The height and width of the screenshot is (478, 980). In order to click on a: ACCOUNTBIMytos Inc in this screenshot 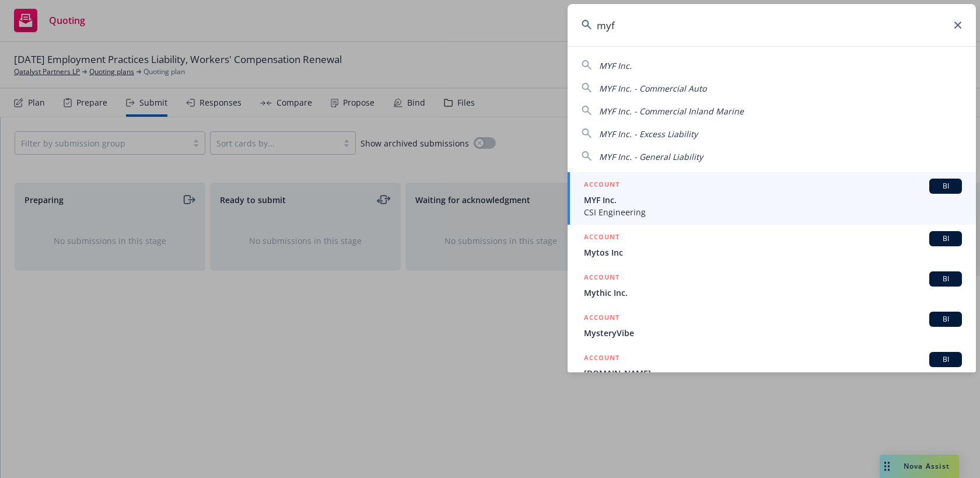, I will do `click(772, 244)`.